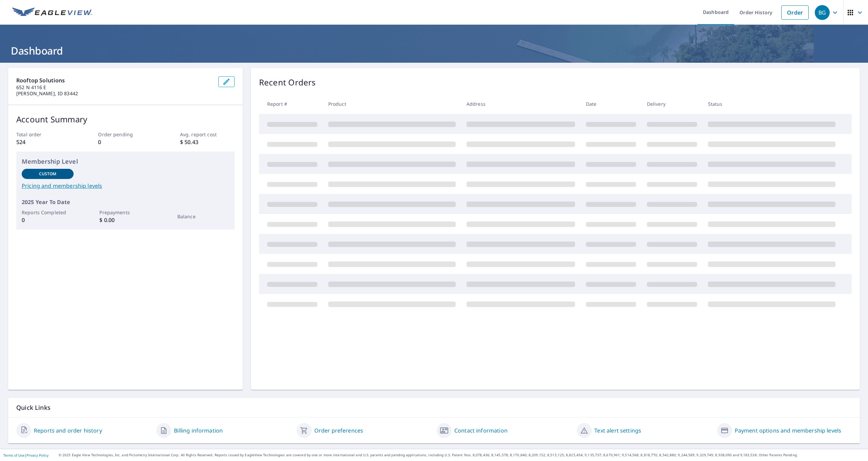  I want to click on p: Membership Level, so click(125, 161).